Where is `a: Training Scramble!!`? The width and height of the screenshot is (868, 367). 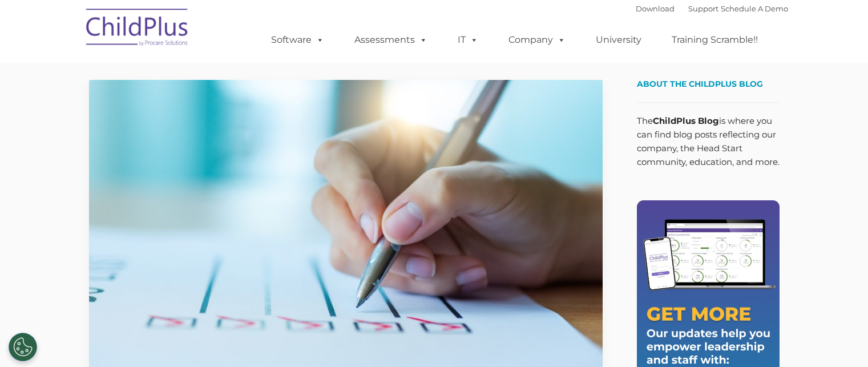 a: Training Scramble!! is located at coordinates (715, 40).